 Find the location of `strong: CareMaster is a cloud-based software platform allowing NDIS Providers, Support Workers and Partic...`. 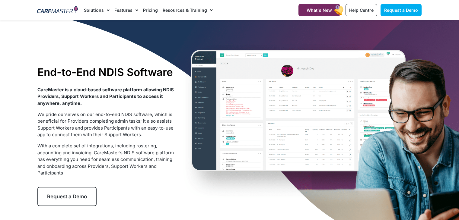

strong: CareMaster is a cloud-based software platform allowing NDIS Providers, Support Workers and Partic... is located at coordinates (106, 97).